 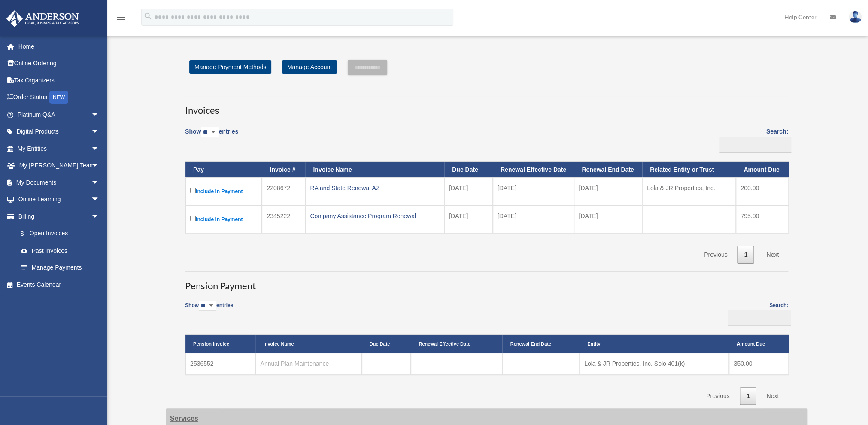 What do you see at coordinates (148, 16) in the screenshot?
I see `i: search` at bounding box center [148, 16].